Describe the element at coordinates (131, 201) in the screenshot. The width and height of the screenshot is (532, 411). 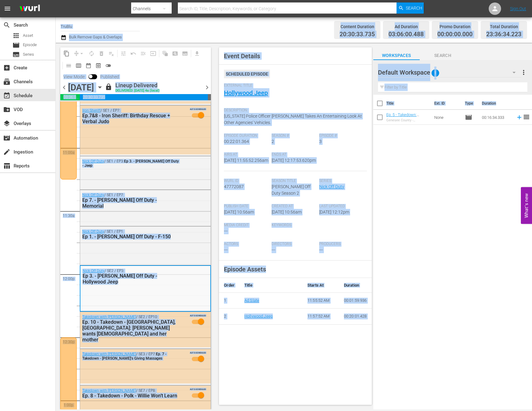
I see `div: / SE1 / EP7:` at that location.